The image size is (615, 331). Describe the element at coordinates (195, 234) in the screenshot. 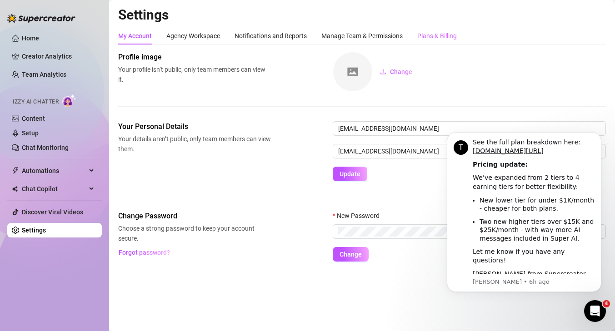

I see `span: Choose a strong password to keep your account secure.` at that location.